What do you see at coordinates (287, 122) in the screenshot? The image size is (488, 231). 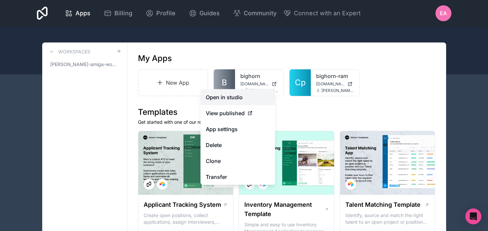 I see `p: Get started with one of our ready-made templates` at bounding box center [287, 122].